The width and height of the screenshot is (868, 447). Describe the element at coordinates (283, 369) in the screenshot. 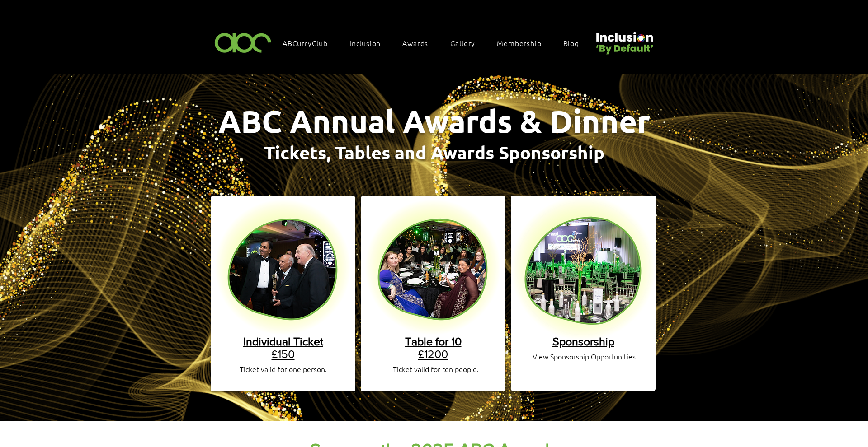

I see `span: Ticket valid for one person.` at that location.